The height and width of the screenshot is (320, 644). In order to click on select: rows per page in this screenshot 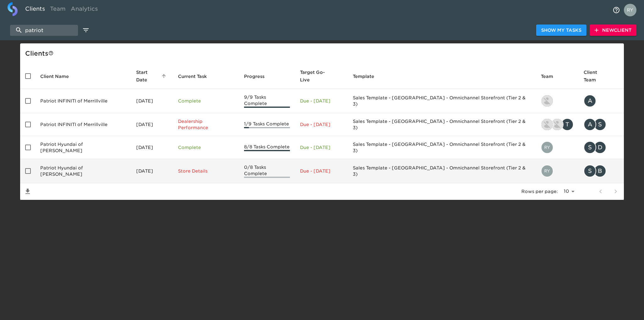, I will do `click(568, 191)`.